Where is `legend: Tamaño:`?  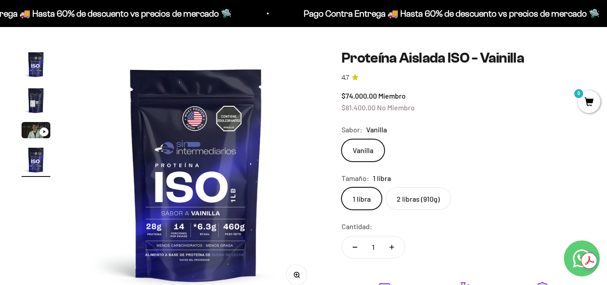
legend: Tamaño: is located at coordinates (356, 178).